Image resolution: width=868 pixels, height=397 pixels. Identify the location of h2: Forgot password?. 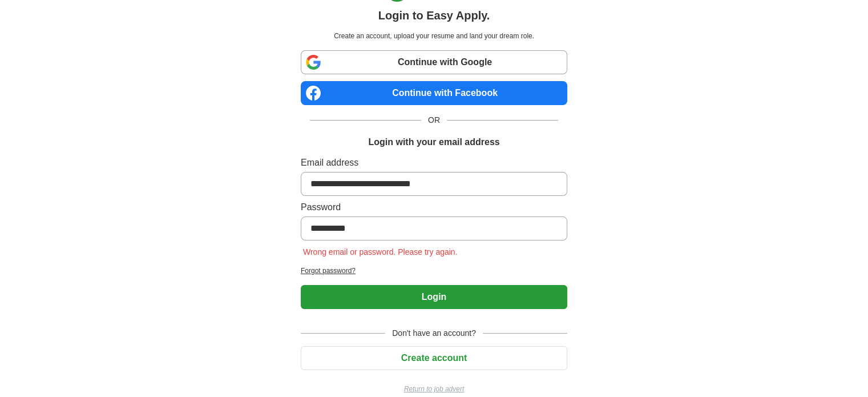
(434, 271).